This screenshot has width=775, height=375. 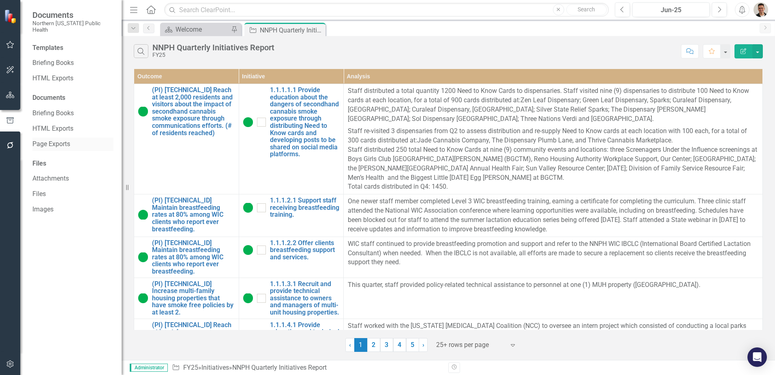 What do you see at coordinates (149, 367) in the screenshot?
I see `span: Administrator` at bounding box center [149, 367].